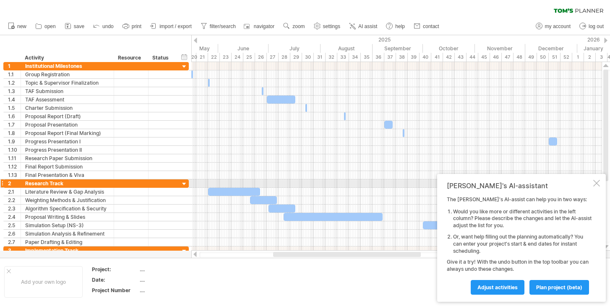 This screenshot has height=306, width=610. Describe the element at coordinates (14, 91) in the screenshot. I see `div: 1.3` at that location.